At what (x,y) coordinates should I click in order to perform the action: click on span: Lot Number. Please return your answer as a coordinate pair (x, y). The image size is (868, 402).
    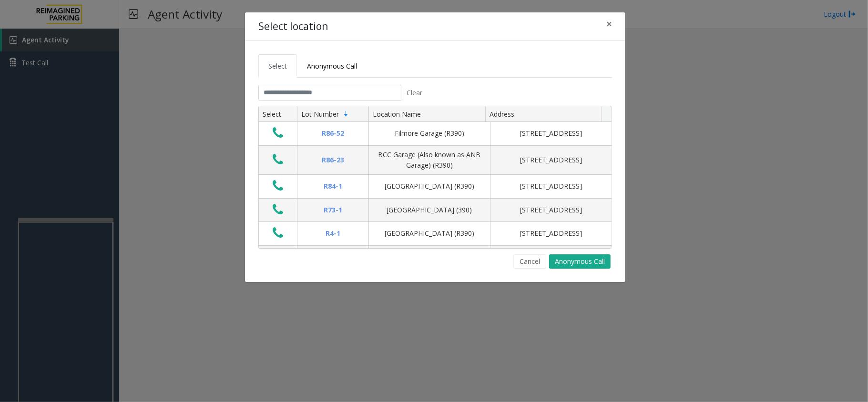
    Looking at the image, I should click on (320, 114).